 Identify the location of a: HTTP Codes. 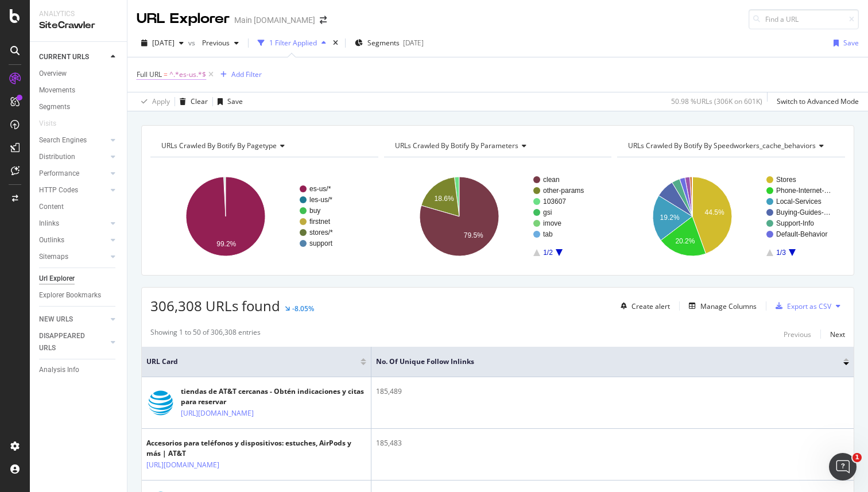
(73, 190).